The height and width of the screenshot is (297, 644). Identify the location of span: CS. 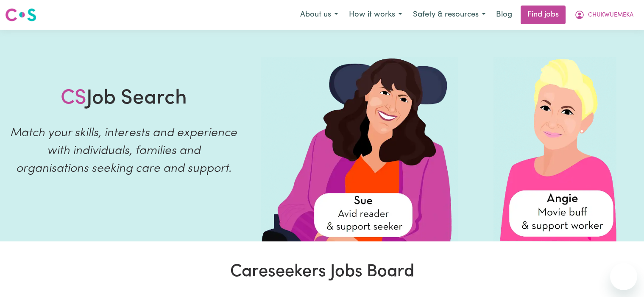
(74, 98).